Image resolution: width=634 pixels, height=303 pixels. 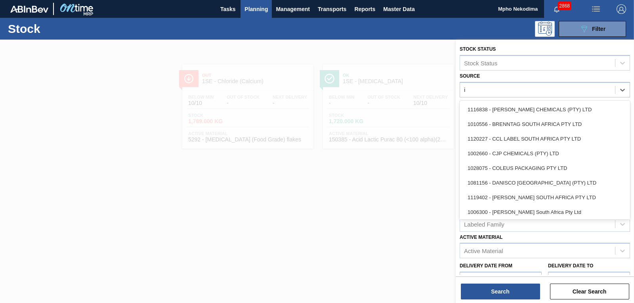 What do you see at coordinates (592, 29) in the screenshot?
I see `button: Filter` at bounding box center [592, 29].